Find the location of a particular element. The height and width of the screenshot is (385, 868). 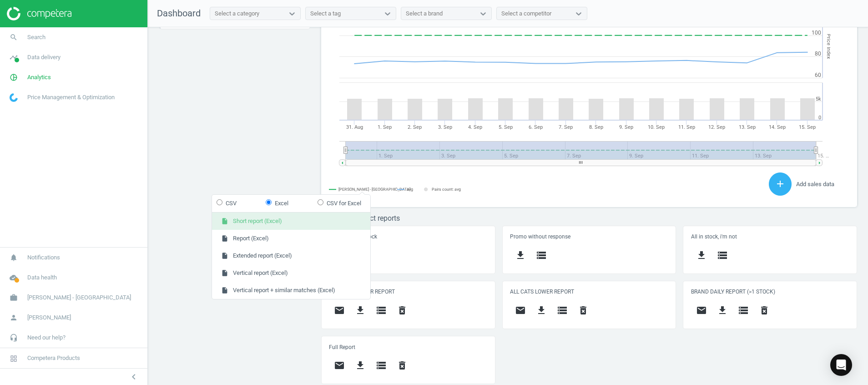

h5: Promo without response is located at coordinates (589, 237).